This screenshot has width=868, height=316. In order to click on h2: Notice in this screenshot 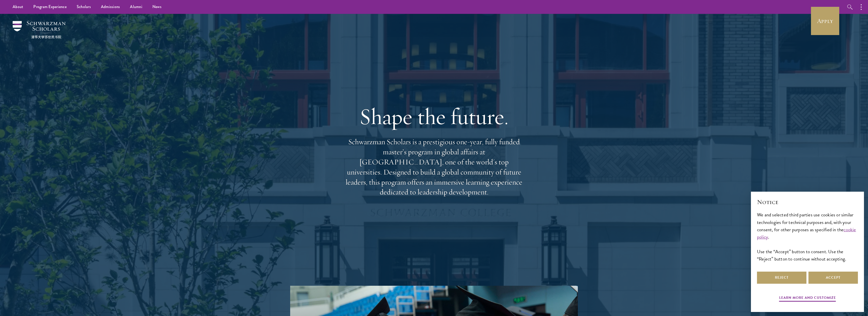, I will do `click(807, 202)`.